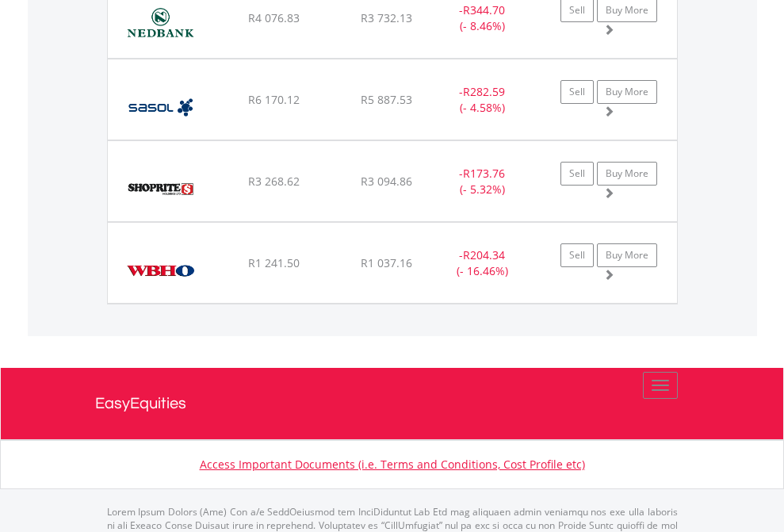 This screenshot has width=784, height=532. I want to click on span: R344.70, so click(483, 9).